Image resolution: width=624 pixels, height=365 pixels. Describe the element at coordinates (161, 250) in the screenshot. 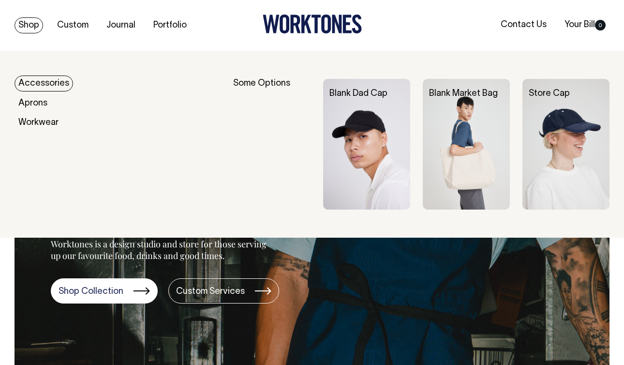

I see `p: Worktones is a design studio and store for those serving up our favourite food, drinks and good t...` at that location.